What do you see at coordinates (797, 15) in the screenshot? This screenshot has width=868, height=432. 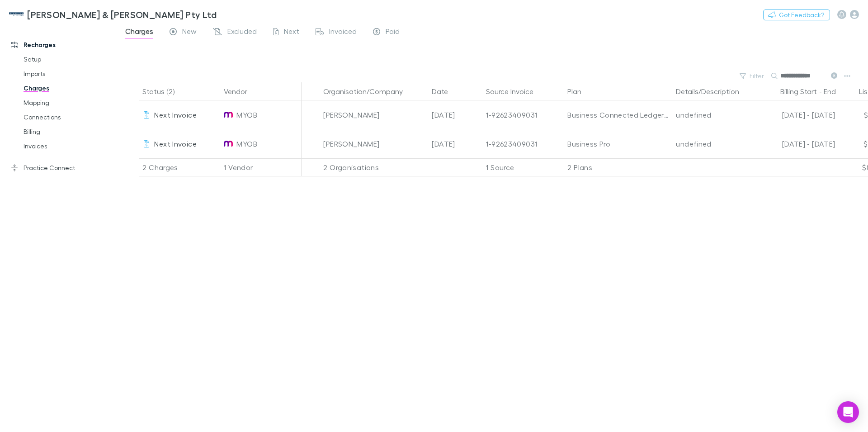 I see `button: Got Feedback?` at bounding box center [797, 15].